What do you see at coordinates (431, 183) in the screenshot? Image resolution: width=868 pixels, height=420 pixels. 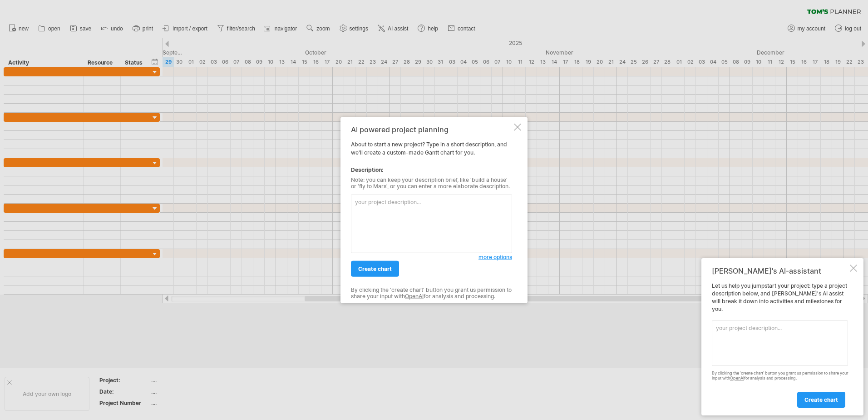 I see `div: Note: you can keep your description brief, like 'build a house' or 'fly to Mars', or you can ente...` at bounding box center [431, 183].